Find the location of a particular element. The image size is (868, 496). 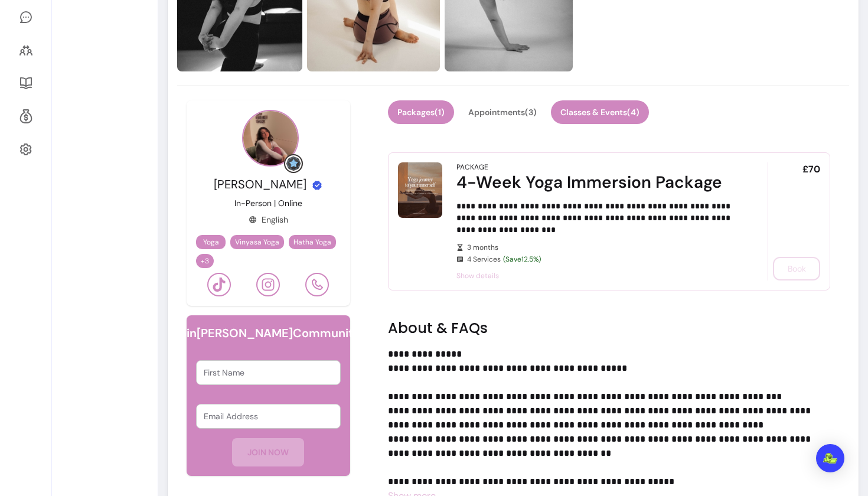

a: Refer & Earn is located at coordinates (25, 117).